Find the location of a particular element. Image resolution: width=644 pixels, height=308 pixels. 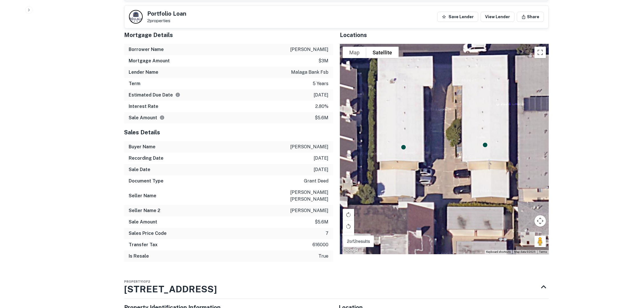

h6: Mortgage Amount is located at coordinates (149, 61).